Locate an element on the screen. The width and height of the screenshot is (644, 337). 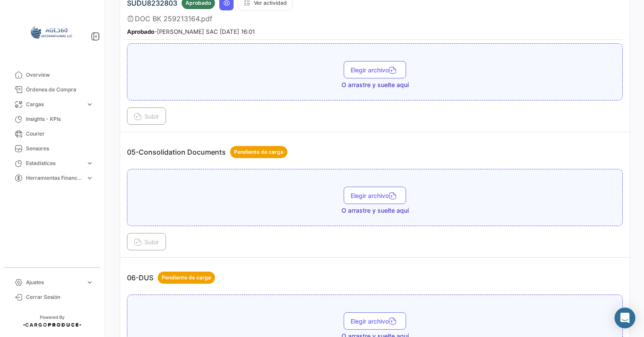
span: Estadísticas is located at coordinates (54, 163).